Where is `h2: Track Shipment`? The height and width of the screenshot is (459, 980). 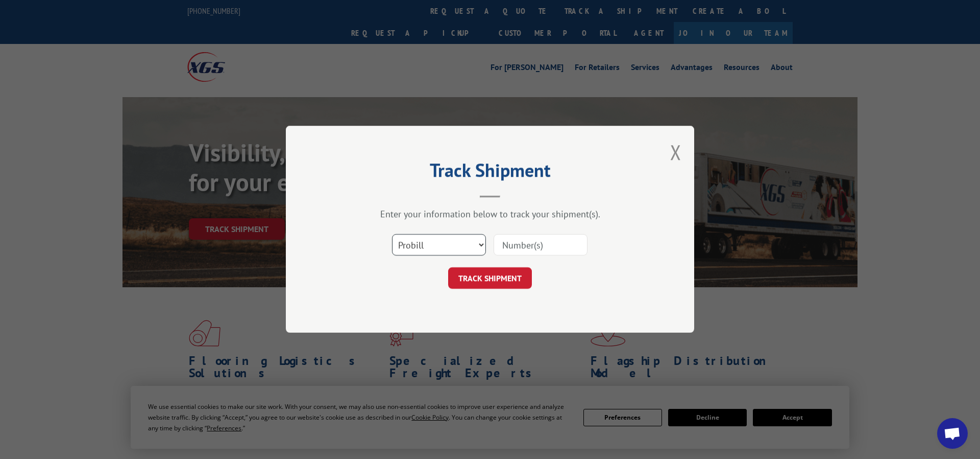 h2: Track Shipment is located at coordinates (490, 172).